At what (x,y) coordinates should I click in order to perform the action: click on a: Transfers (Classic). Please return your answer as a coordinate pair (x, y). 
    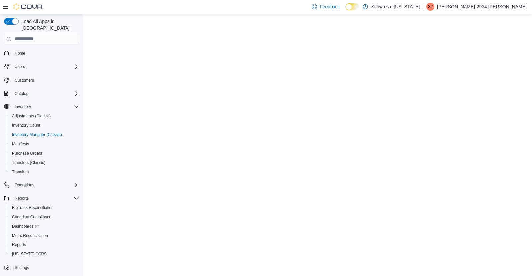
    Looking at the image, I should click on (29, 163).